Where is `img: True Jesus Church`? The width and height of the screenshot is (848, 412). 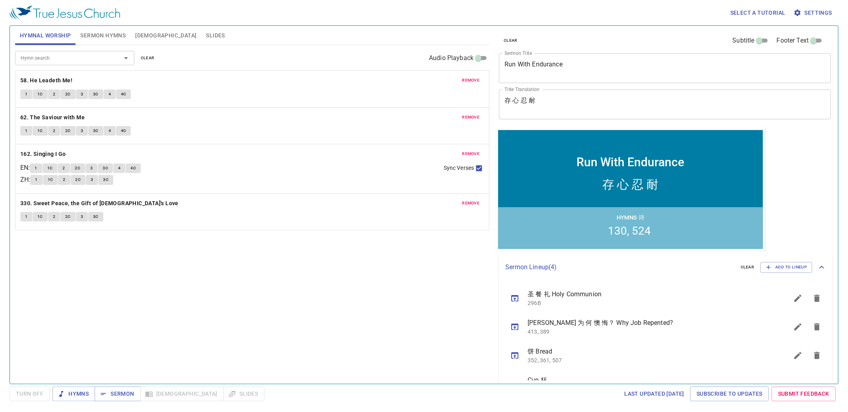
img: True Jesus Church is located at coordinates (65, 13).